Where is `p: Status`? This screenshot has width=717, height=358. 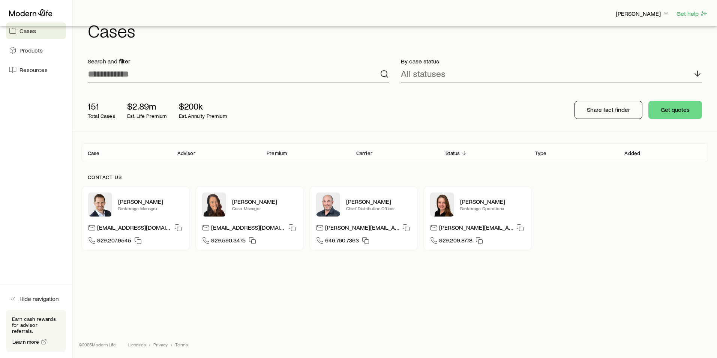
p: Status is located at coordinates (453, 153).